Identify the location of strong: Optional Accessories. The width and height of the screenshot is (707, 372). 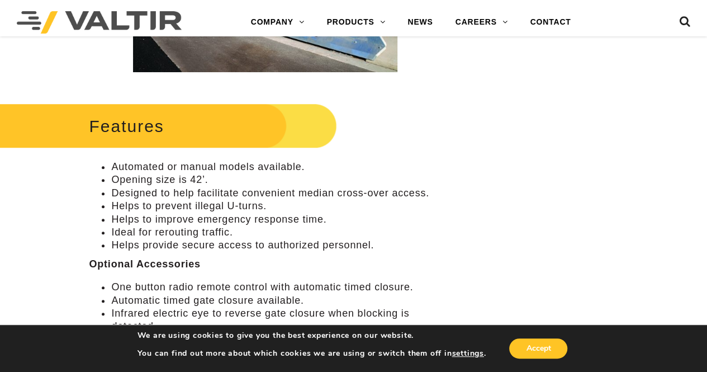
(144, 264).